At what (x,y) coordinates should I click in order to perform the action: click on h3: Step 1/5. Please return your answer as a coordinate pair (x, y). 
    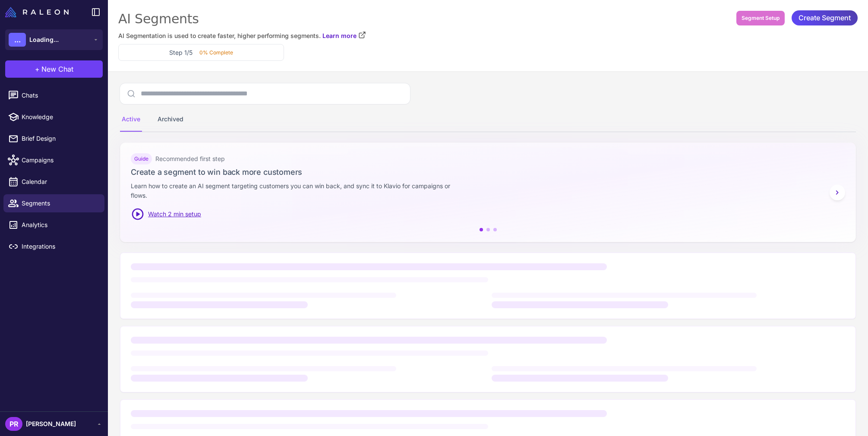
    Looking at the image, I should click on (181, 52).